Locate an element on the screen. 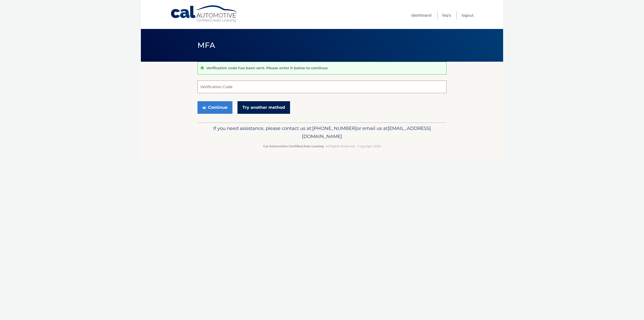 Image resolution: width=644 pixels, height=320 pixels. a: Dashboard is located at coordinates (421, 15).